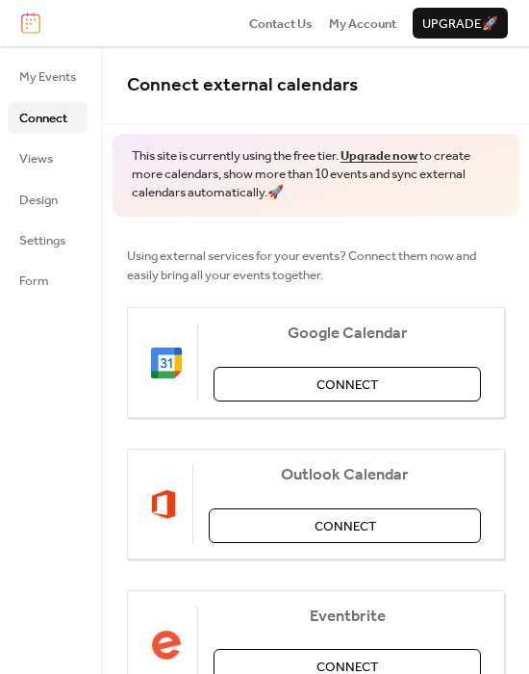  I want to click on span: My Events, so click(47, 77).